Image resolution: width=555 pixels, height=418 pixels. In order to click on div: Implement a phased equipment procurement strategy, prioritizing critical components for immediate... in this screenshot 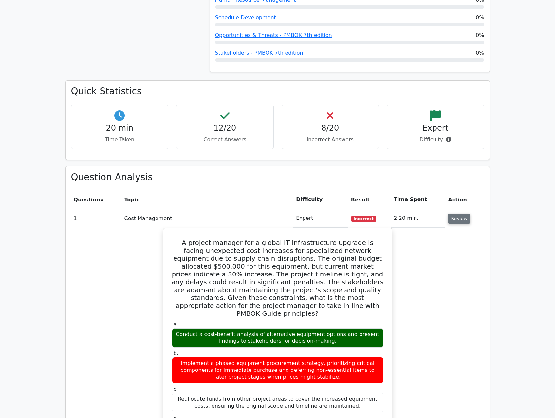, I will do `click(278, 370)`.